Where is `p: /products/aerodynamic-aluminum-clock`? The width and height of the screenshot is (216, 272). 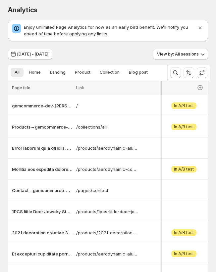
p: /products/aerodynamic-aluminum-clock is located at coordinates (107, 254).